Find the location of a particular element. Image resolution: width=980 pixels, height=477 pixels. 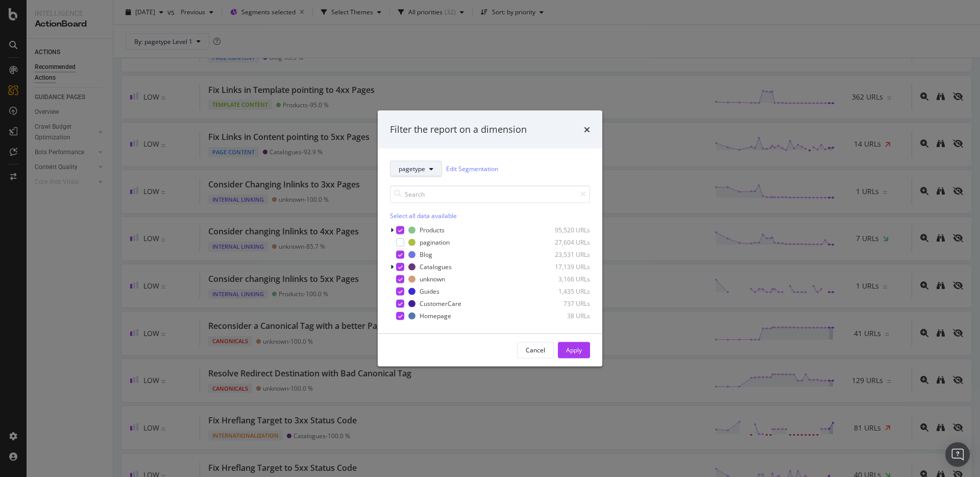

div: Apply is located at coordinates (574, 350).